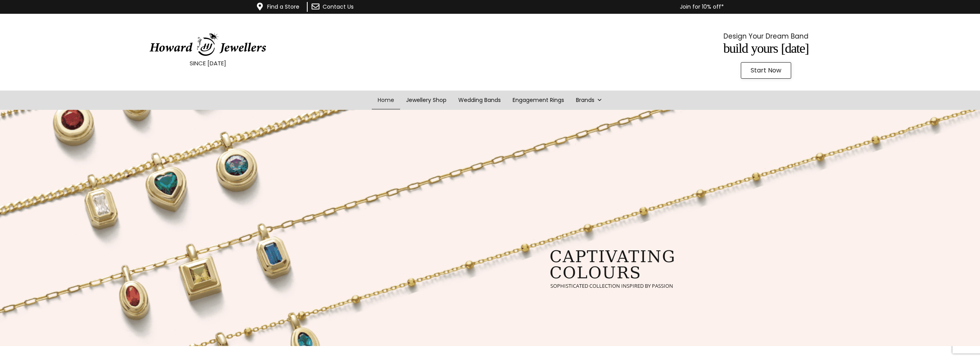  Describe the element at coordinates (538, 100) in the screenshot. I see `a: Engagement Rings` at that location.